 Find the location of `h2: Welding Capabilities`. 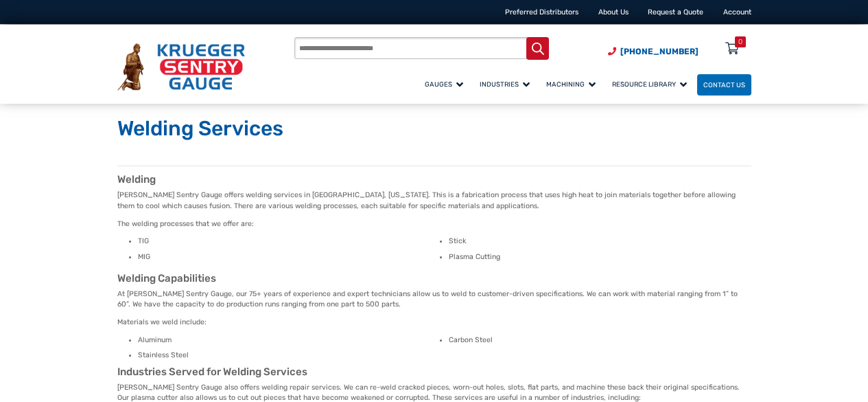

h2: Welding Capabilities is located at coordinates (434, 278).